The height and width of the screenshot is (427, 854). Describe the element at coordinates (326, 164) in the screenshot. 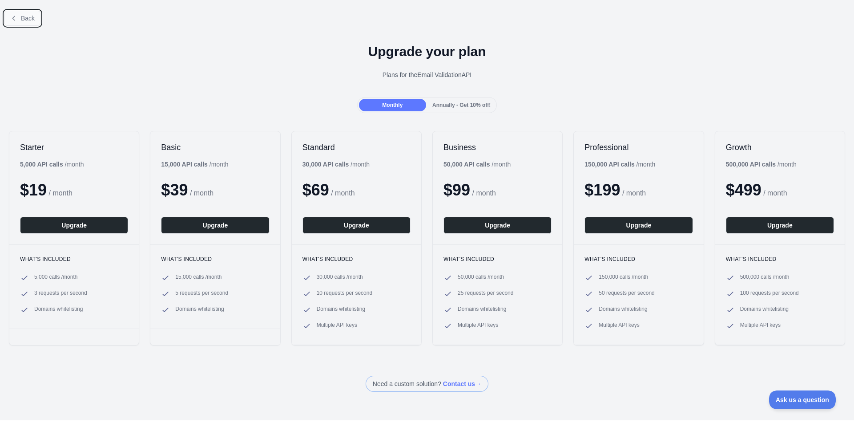

I see `b: 30,000 API calls` at that location.